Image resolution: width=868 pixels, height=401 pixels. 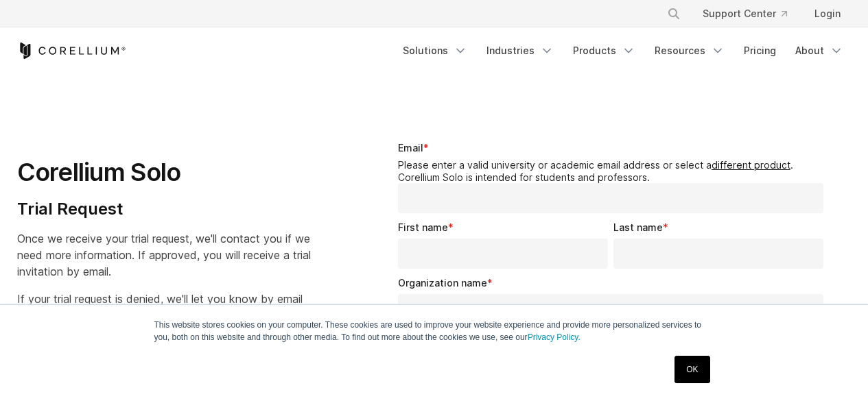 What do you see at coordinates (691, 369) in the screenshot?
I see `a: OK` at bounding box center [691, 369].